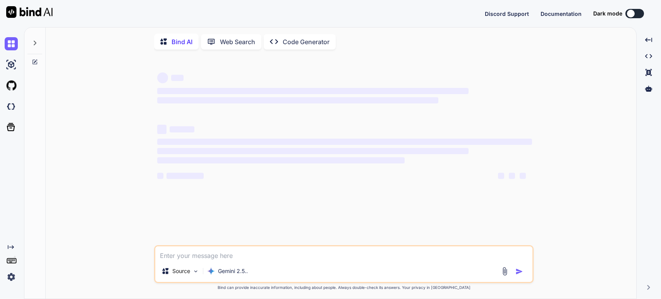  What do you see at coordinates (519, 271) in the screenshot?
I see `img: icon` at bounding box center [519, 271].